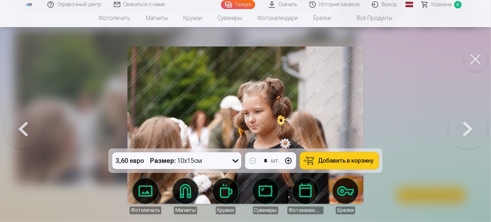  What do you see at coordinates (322, 18) in the screenshot?
I see `a: Брелки` at bounding box center [322, 18].